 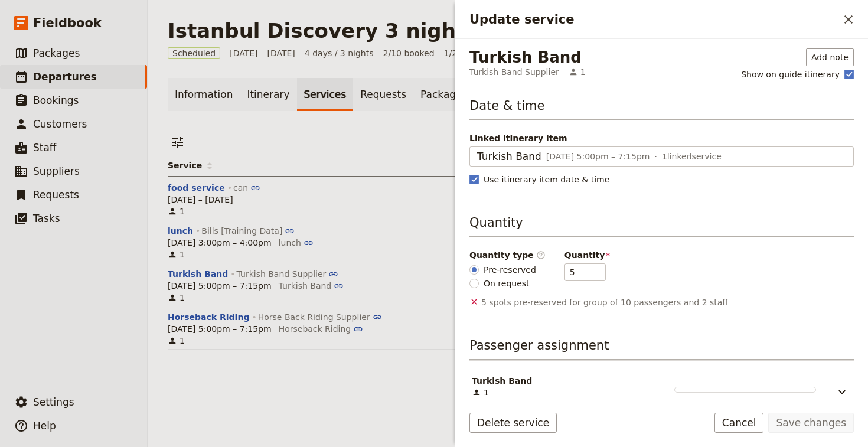 I want to click on span: On request, so click(x=507, y=284).